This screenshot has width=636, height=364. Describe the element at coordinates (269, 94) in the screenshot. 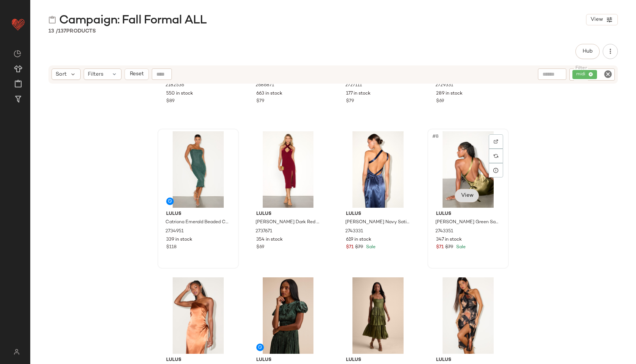

I see `span: 663 in stock` at that location.